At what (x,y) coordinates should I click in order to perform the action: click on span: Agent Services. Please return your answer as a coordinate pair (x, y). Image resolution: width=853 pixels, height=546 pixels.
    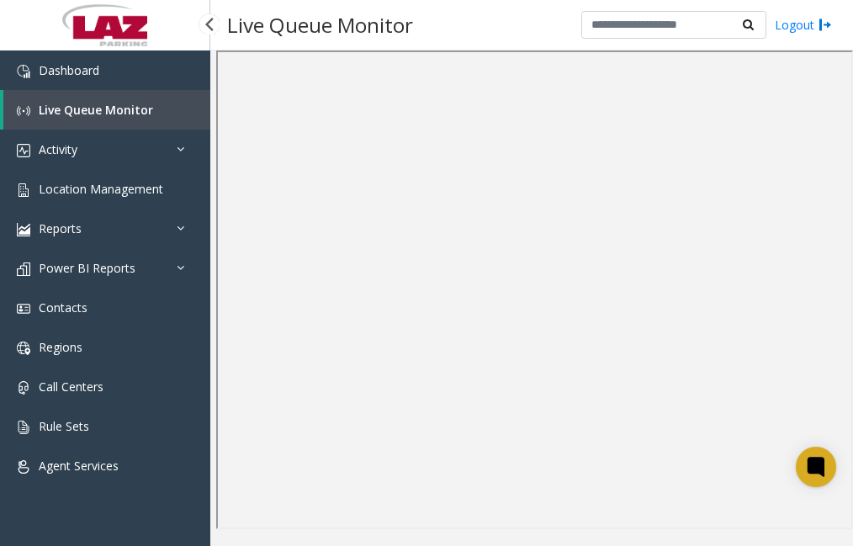
    Looking at the image, I should click on (78, 465).